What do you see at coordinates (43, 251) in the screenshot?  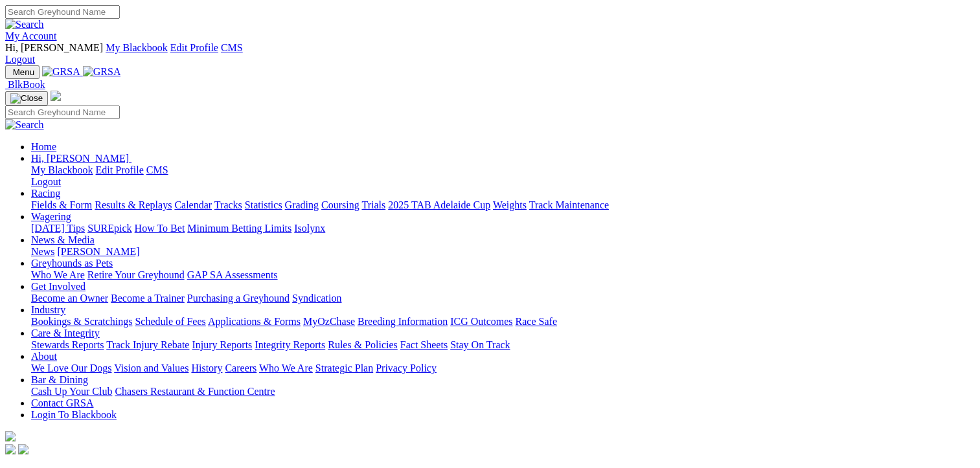 I see `a: News` at bounding box center [43, 251].